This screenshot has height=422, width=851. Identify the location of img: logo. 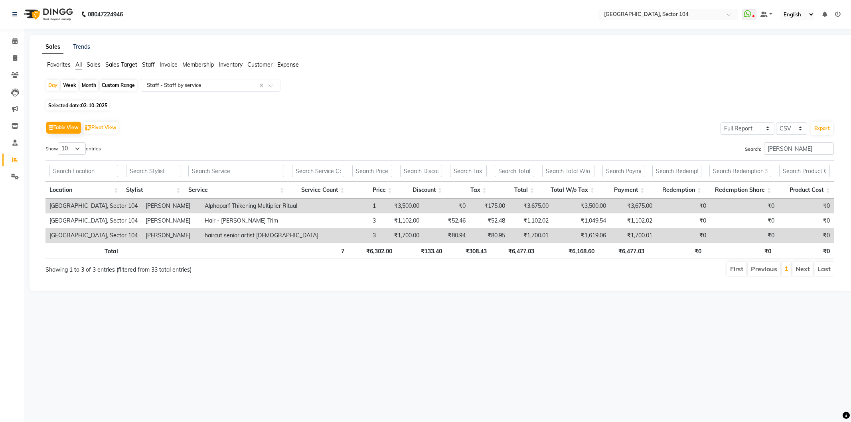
(47, 14).